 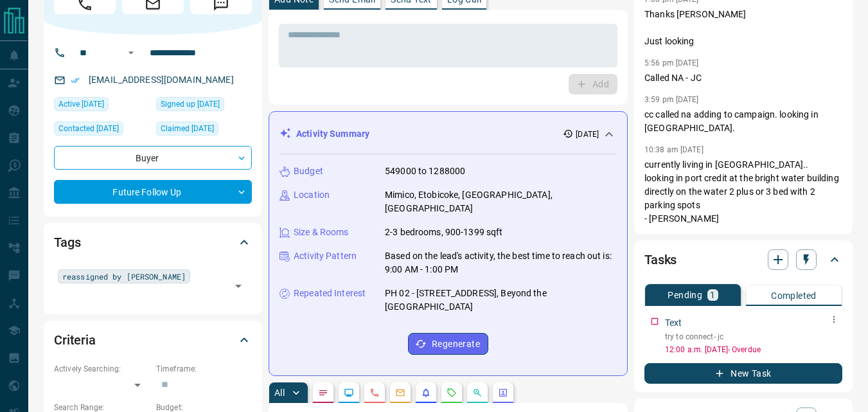 What do you see at coordinates (448, 343) in the screenshot?
I see `button: Regenerate` at bounding box center [448, 343].